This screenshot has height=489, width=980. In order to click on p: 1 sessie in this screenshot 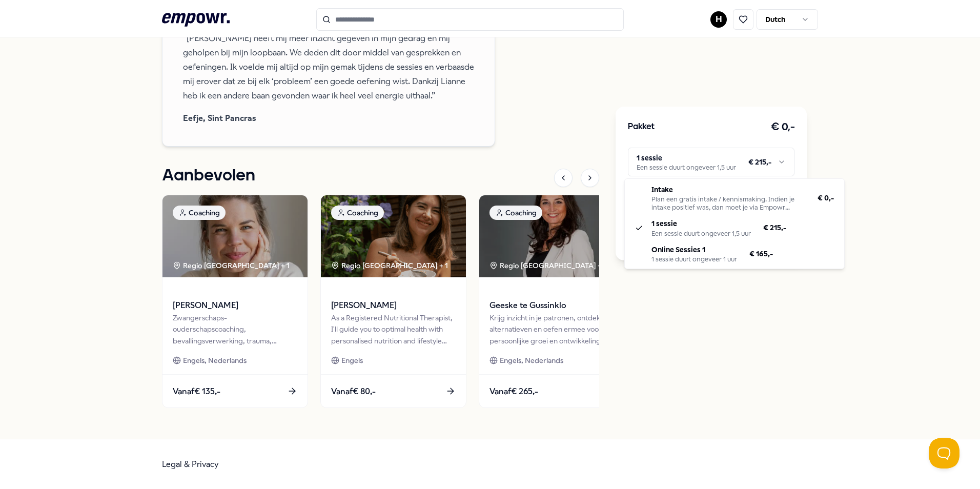, I will do `click(701, 224)`.